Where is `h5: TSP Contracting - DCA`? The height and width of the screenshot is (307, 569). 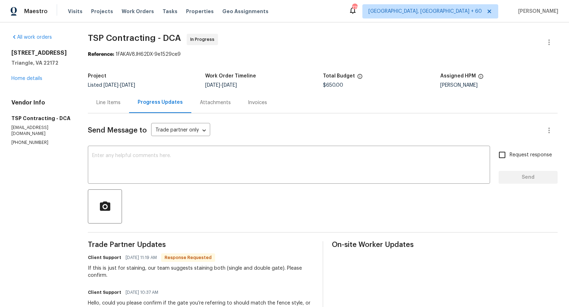 h5: TSP Contracting - DCA is located at coordinates (41, 118).